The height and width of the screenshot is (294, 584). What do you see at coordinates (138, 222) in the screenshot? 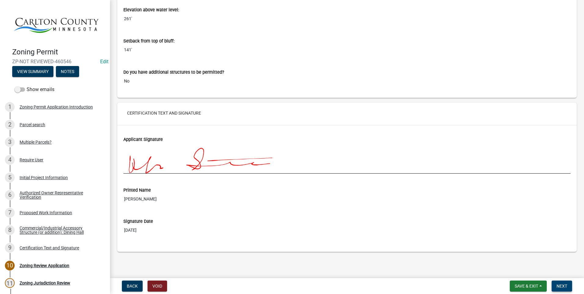
I see `label: Signature Date` at bounding box center [138, 222].